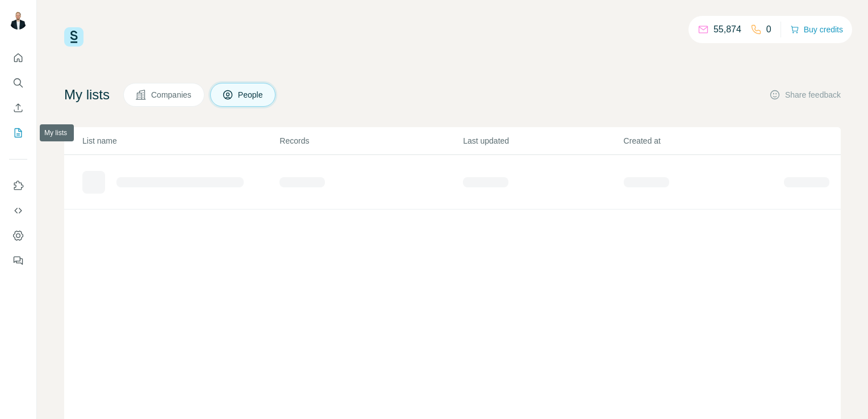  What do you see at coordinates (18, 58) in the screenshot?
I see `button: Quick start` at bounding box center [18, 58].